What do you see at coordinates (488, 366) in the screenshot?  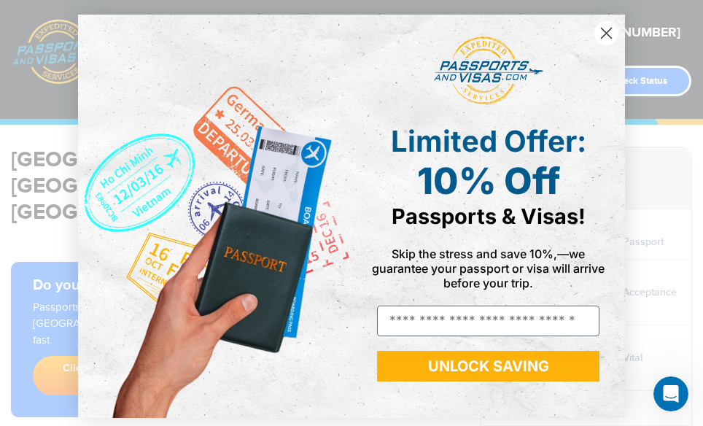 I see `button: UNLOCK SAVING` at bounding box center [488, 366].